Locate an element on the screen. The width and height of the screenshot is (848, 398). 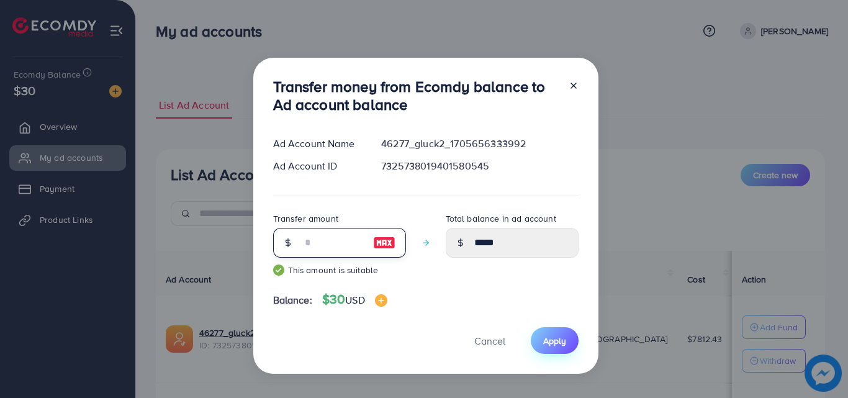
h3: Transfer money from Ecomdy balance to Ad account balance is located at coordinates (416, 96).